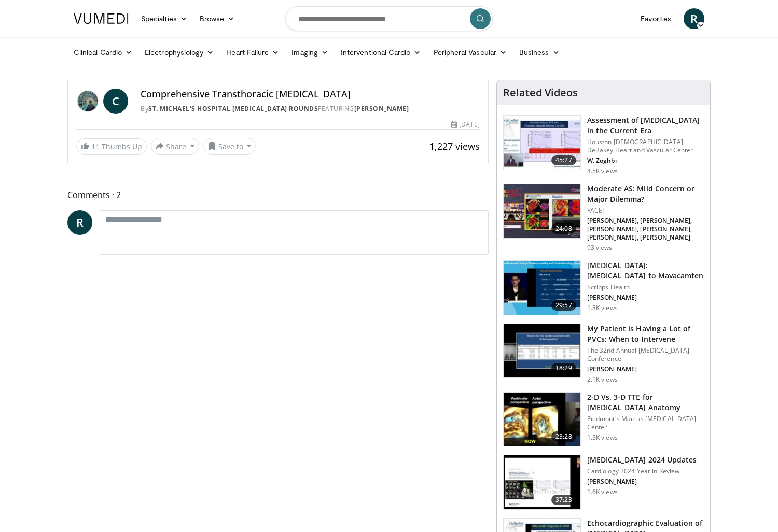 This screenshot has width=778, height=532. I want to click on p: 93 views, so click(599, 248).